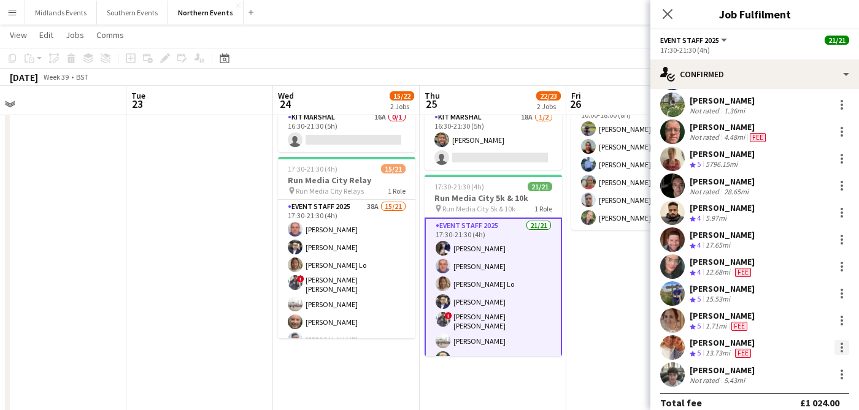 This screenshot has height=410, width=859. What do you see at coordinates (137, 104) in the screenshot?
I see `span: 23` at bounding box center [137, 104].